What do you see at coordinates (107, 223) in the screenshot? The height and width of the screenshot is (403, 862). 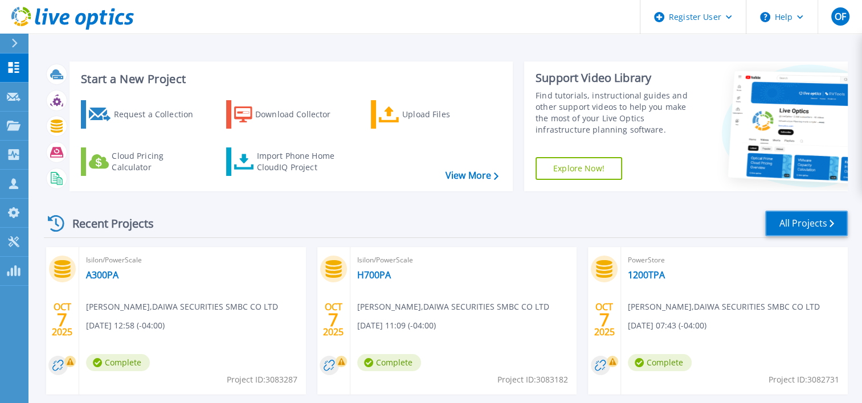 I see `div: Recent Projects` at bounding box center [107, 223].